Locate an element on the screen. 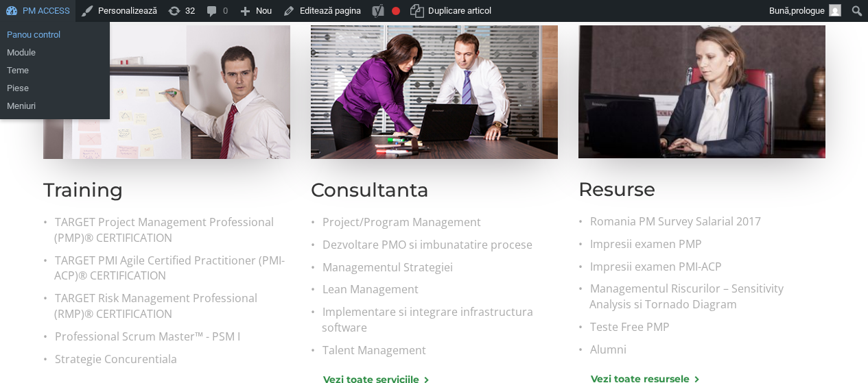  a: Talent Management is located at coordinates (440, 350).